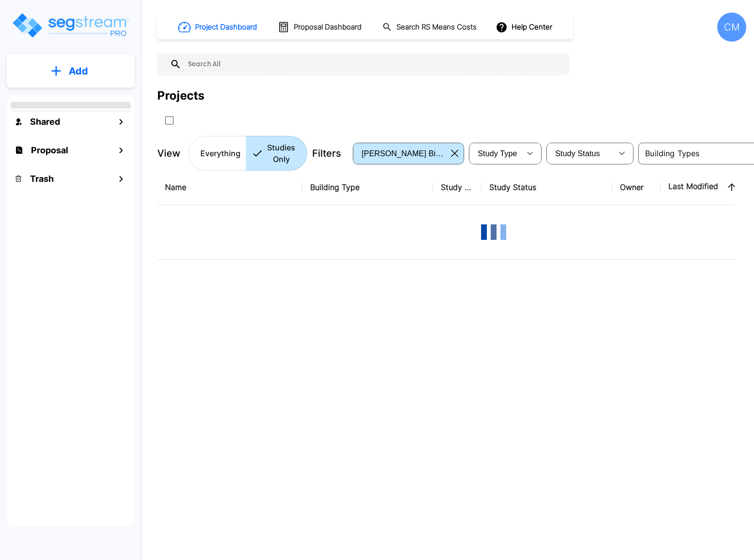 This screenshot has width=754, height=560. What do you see at coordinates (547, 187) in the screenshot?
I see `th: Study Status` at bounding box center [547, 187].